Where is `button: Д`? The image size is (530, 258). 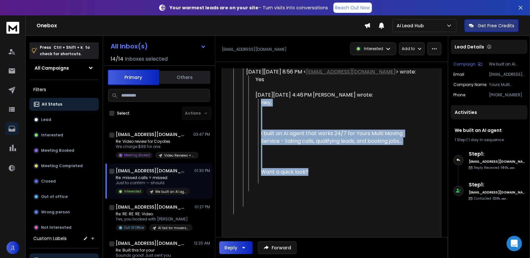
button: Д is located at coordinates (13, 248).